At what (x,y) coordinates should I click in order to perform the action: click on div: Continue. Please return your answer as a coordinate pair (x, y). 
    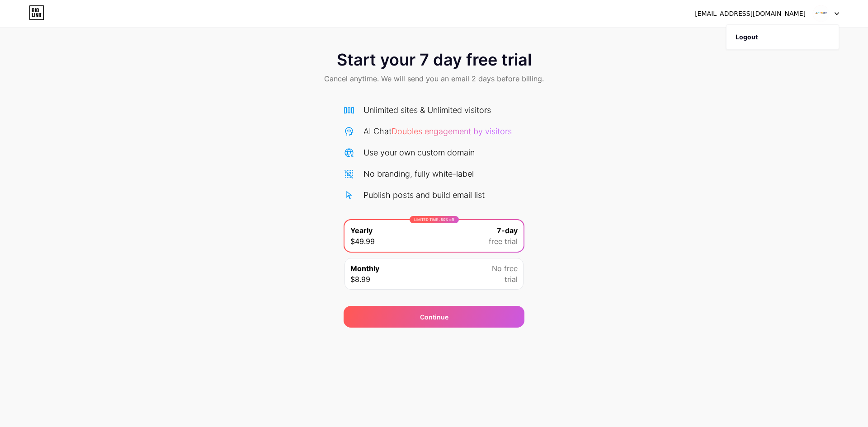
    Looking at the image, I should click on (434, 317).